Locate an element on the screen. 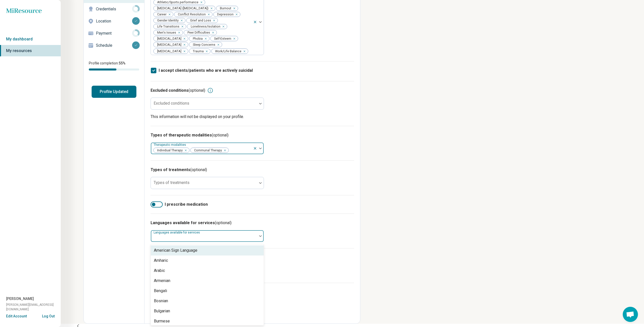  span: Self-Esteem is located at coordinates (222, 38).